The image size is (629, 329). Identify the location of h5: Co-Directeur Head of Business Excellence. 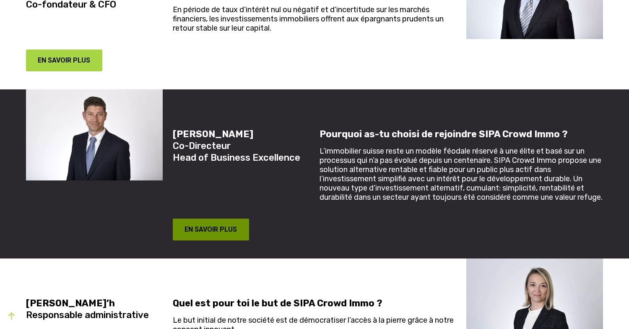
(241, 146).